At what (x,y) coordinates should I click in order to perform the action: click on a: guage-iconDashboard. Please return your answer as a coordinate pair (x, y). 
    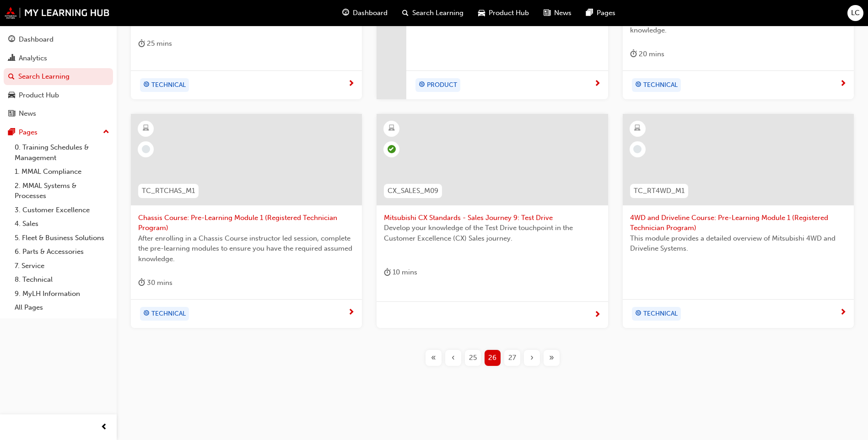
    Looking at the image, I should click on (364, 13).